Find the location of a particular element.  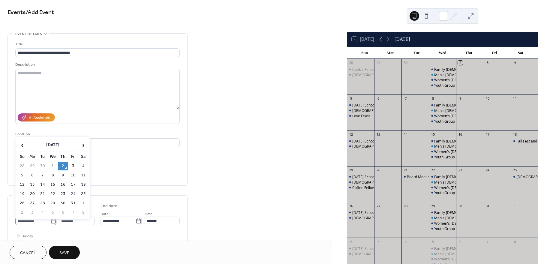

td: 21 is located at coordinates (43, 194).